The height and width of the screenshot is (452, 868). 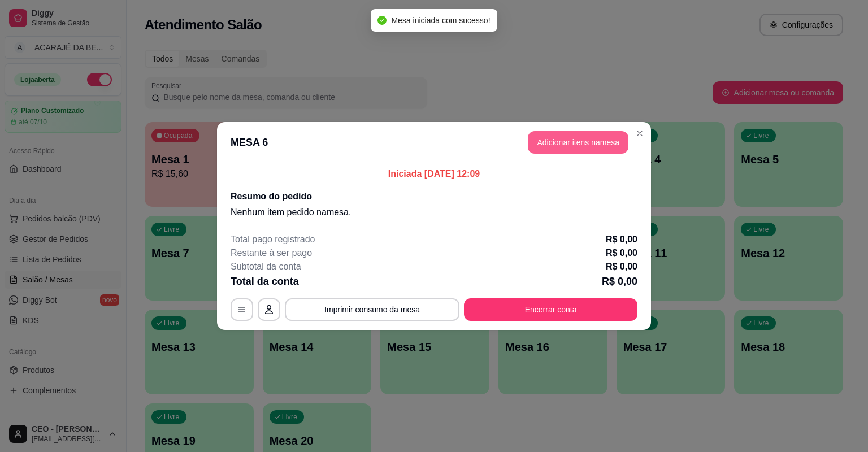 What do you see at coordinates (578, 142) in the screenshot?
I see `button: Adicionar itens namesa` at bounding box center [578, 142].